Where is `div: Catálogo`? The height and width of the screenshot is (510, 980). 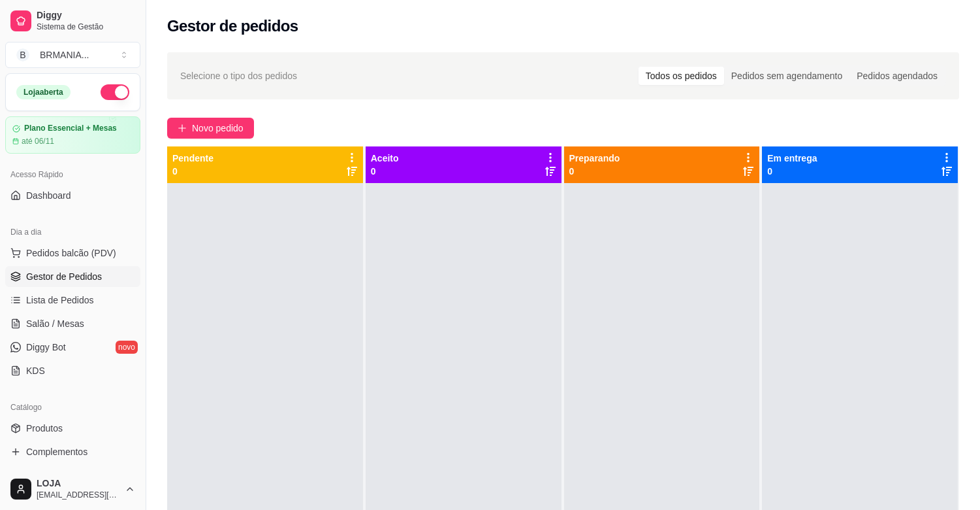
div: Catálogo is located at coordinates (72, 407).